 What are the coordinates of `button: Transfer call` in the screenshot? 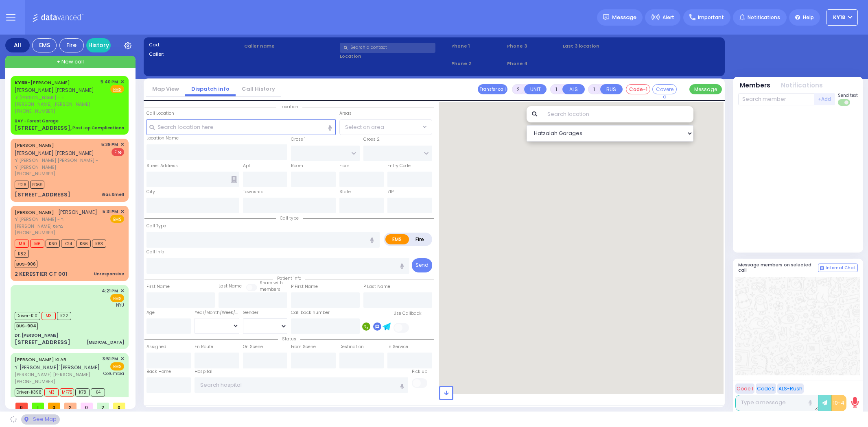 It's located at (492, 89).